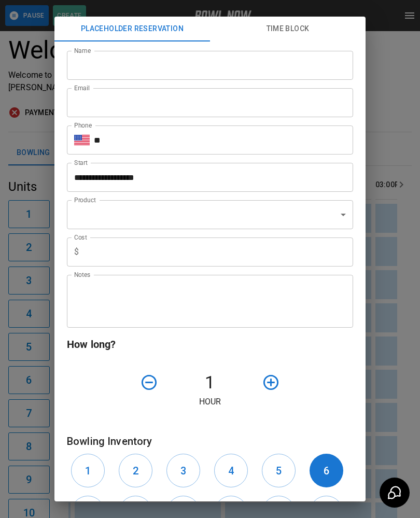  What do you see at coordinates (183, 470) in the screenshot?
I see `button: 3` at bounding box center [183, 470].